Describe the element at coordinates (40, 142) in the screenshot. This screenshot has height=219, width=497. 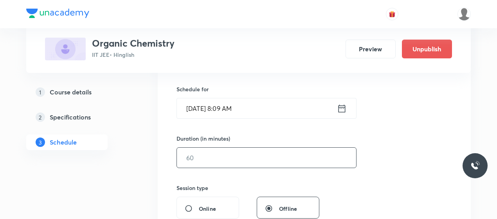
I see `p: 3` at that location.